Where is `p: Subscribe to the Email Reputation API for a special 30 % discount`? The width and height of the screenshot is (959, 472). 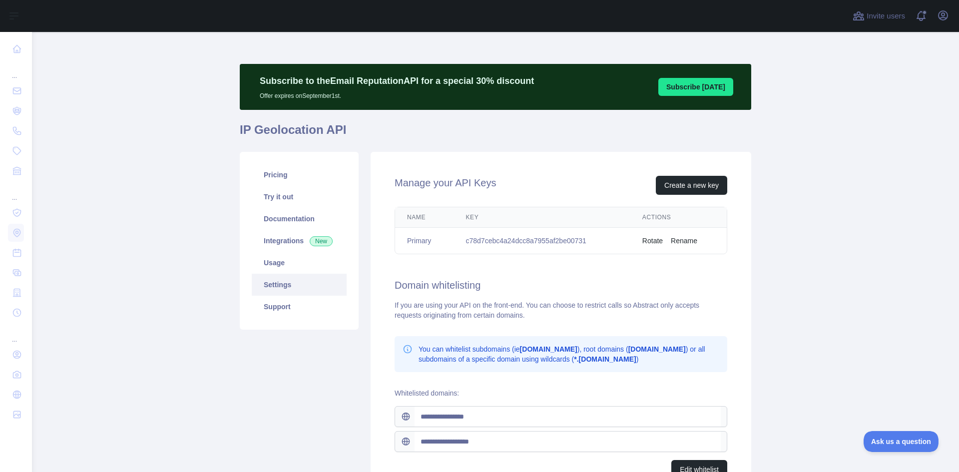
p: Subscribe to the Email Reputation API for a special 30 % discount is located at coordinates (396, 81).